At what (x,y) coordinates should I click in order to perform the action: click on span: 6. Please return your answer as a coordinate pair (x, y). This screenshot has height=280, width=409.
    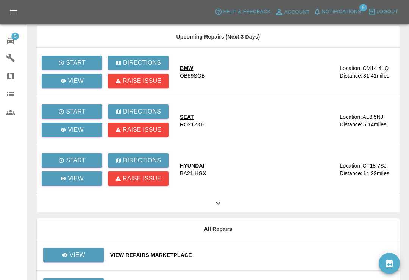
    Looking at the image, I should click on (363, 8).